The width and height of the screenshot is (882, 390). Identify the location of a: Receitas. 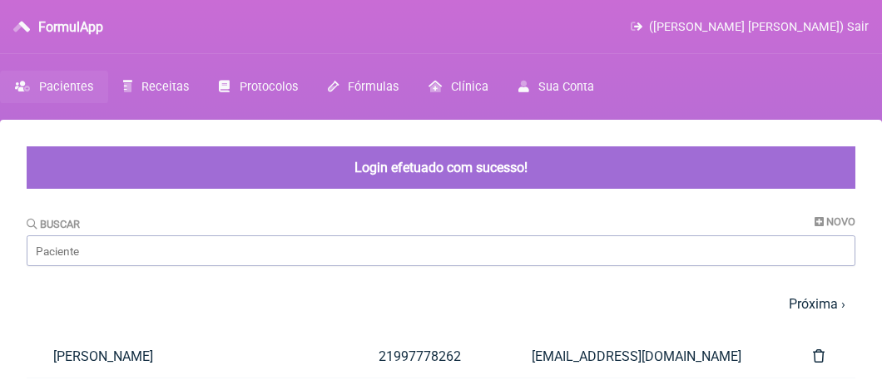
(156, 87).